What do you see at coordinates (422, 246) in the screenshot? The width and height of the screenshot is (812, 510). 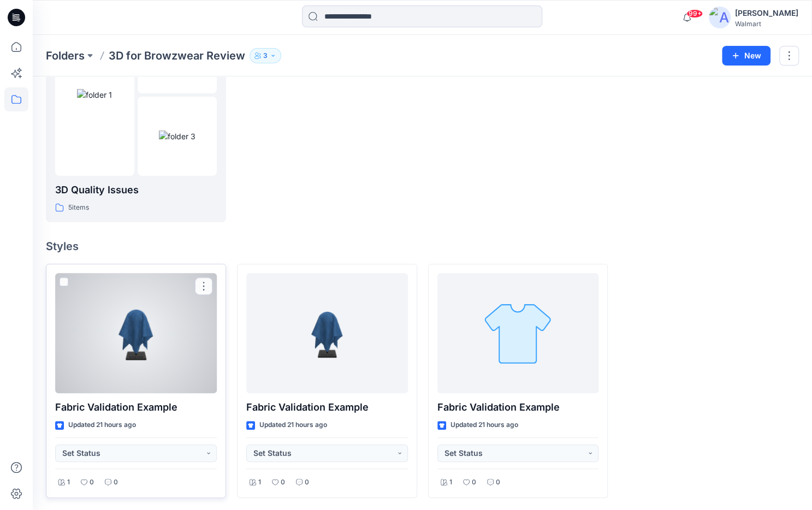 I see `h4: Styles` at bounding box center [422, 246].